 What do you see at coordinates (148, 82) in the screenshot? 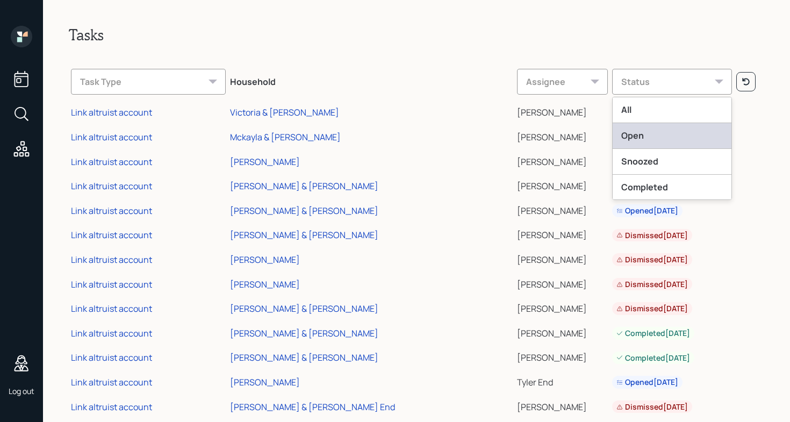
I see `div: Task Type` at bounding box center [148, 82].